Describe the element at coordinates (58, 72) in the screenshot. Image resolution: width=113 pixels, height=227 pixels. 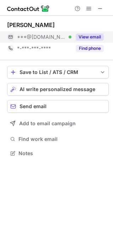
I see `div: Save to List / ATS / CRM` at that location.